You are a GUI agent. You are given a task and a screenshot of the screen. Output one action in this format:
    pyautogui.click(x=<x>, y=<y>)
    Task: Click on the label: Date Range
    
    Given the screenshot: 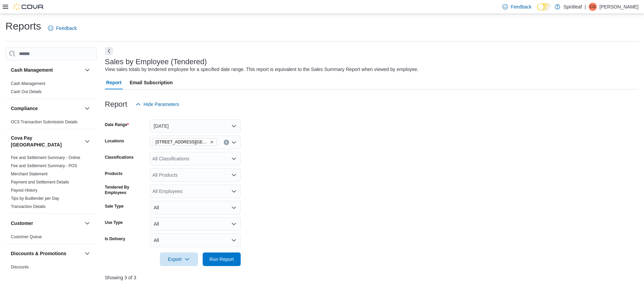 What is the action you would take?
    pyautogui.click(x=117, y=124)
    